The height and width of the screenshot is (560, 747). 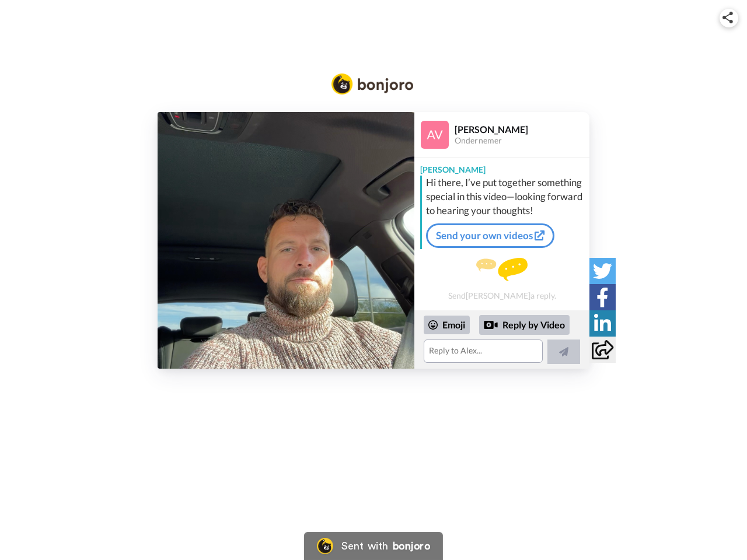 I want to click on img: 6032ca70-2195-4080-b4b1-aa0a5fcf4fd4-thumb.jpg, so click(x=286, y=240).